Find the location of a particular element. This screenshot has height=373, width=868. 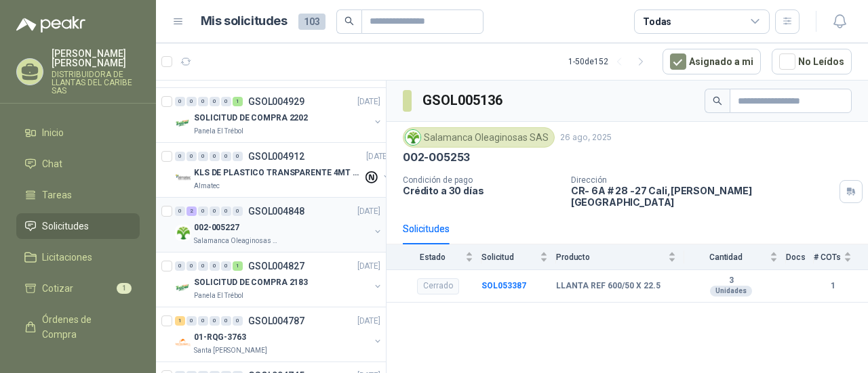

a: Solicitudes is located at coordinates (78, 226).